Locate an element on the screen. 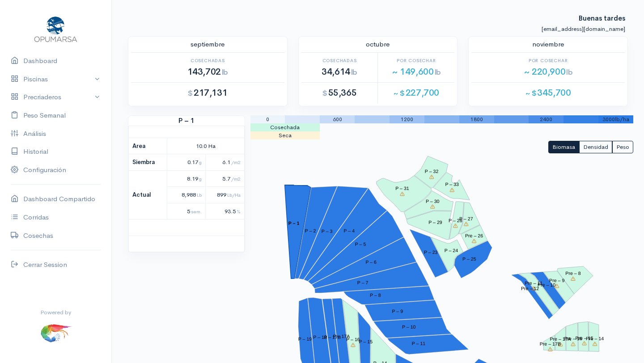  tspan: P – 24 is located at coordinates (451, 251).